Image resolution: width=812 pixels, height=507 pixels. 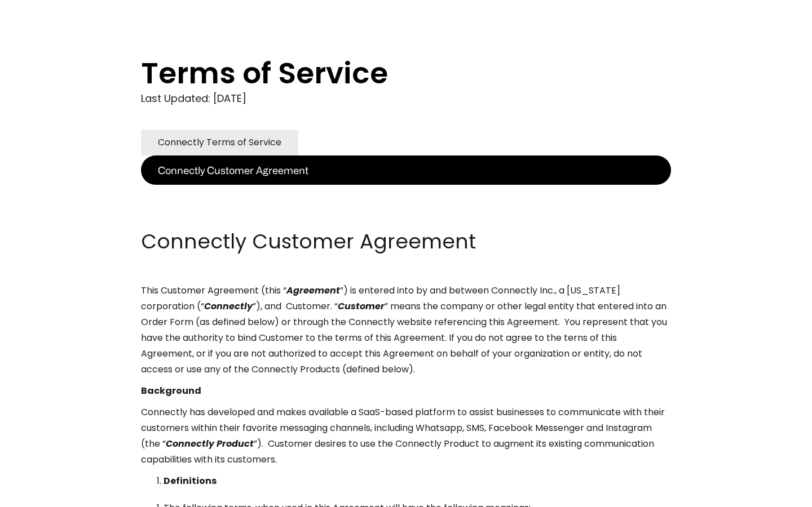 What do you see at coordinates (171, 391) in the screenshot?
I see `strong: Background` at bounding box center [171, 391].